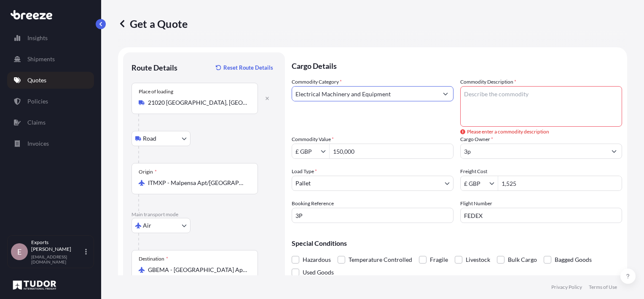 This screenshot has width=644, height=299. I want to click on p: Insights, so click(37, 38).